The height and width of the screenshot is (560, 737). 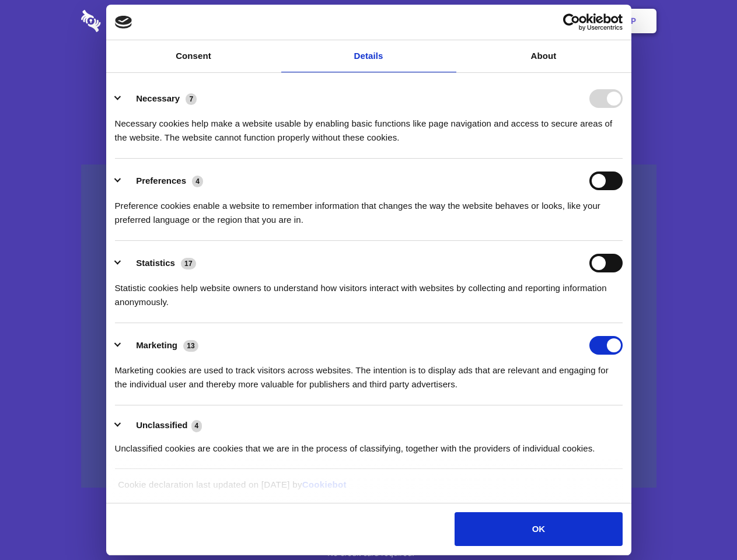 I want to click on label: Statistics, so click(x=155, y=263).